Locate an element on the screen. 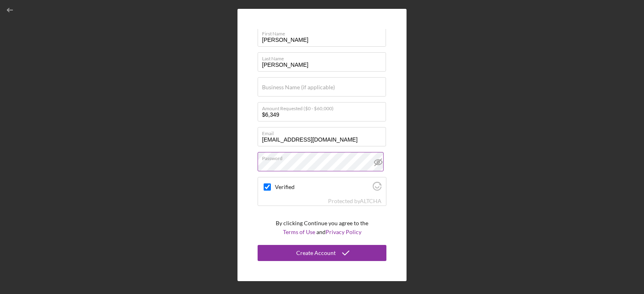 Image resolution: width=644 pixels, height=294 pixels. label: Verified is located at coordinates (322, 187).